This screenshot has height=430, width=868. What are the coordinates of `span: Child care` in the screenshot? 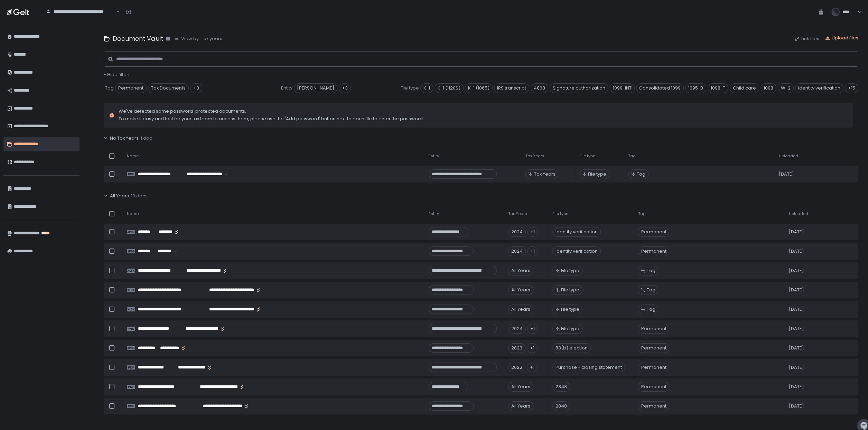 It's located at (744, 88).